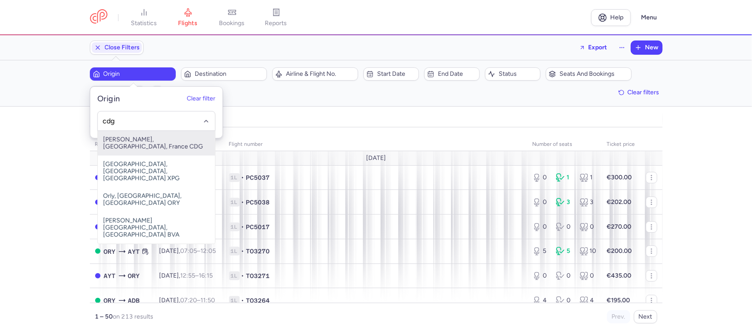 This screenshot has width=752, height=334. What do you see at coordinates (188, 23) in the screenshot?
I see `span: flights` at bounding box center [188, 23].